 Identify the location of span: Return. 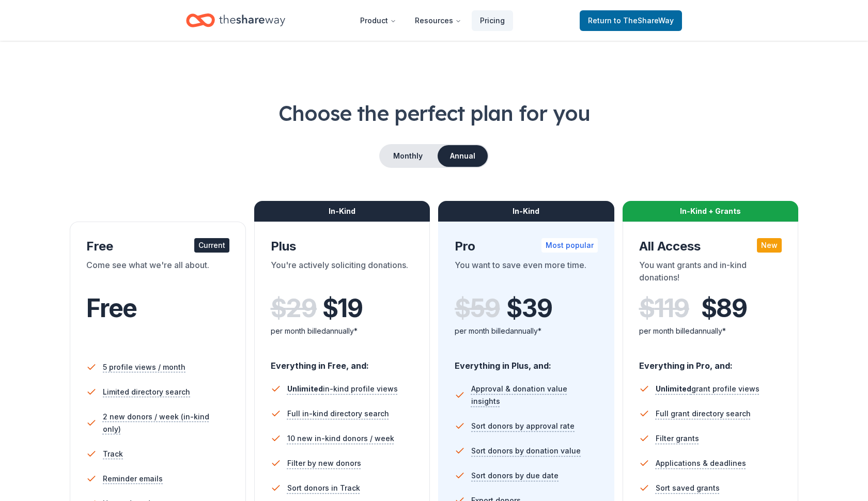
(631, 21).